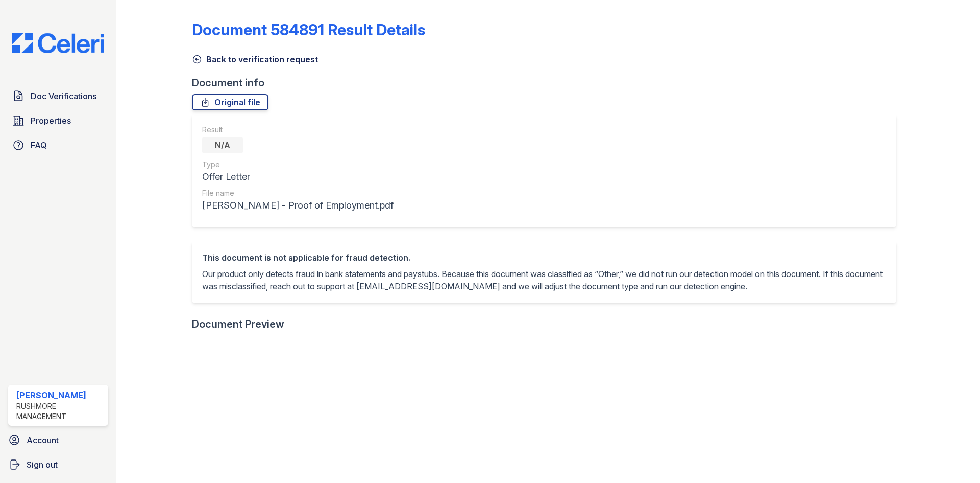 The width and height of the screenshot is (980, 483). I want to click on a: Document 584891 Result Details, so click(309, 30).